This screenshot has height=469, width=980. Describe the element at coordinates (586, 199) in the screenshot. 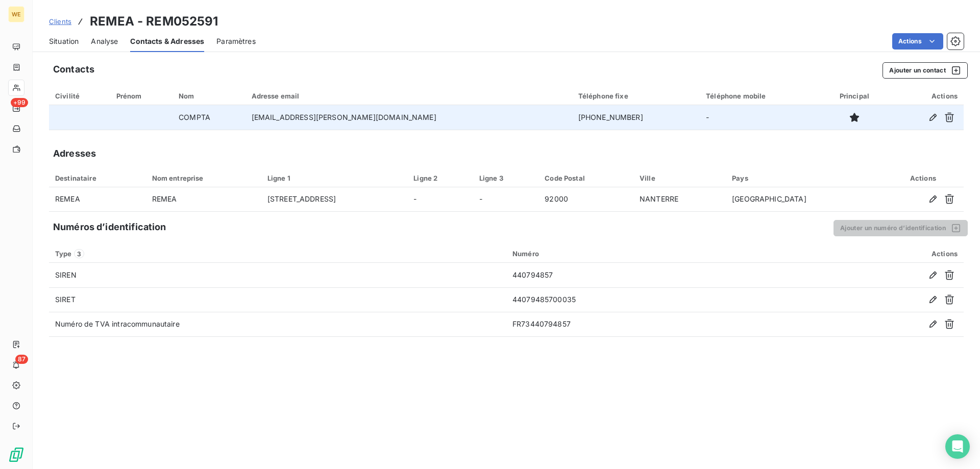

I see `td: 92000` at that location.